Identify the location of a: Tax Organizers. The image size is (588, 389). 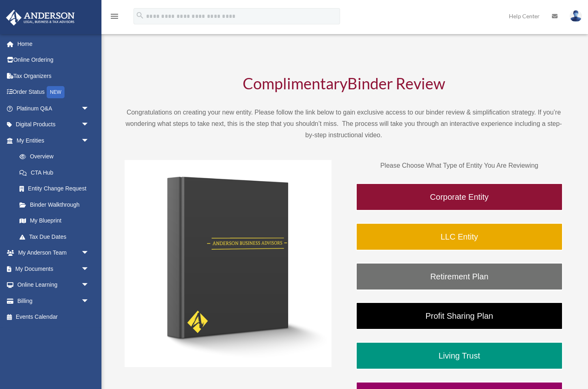
(54, 76).